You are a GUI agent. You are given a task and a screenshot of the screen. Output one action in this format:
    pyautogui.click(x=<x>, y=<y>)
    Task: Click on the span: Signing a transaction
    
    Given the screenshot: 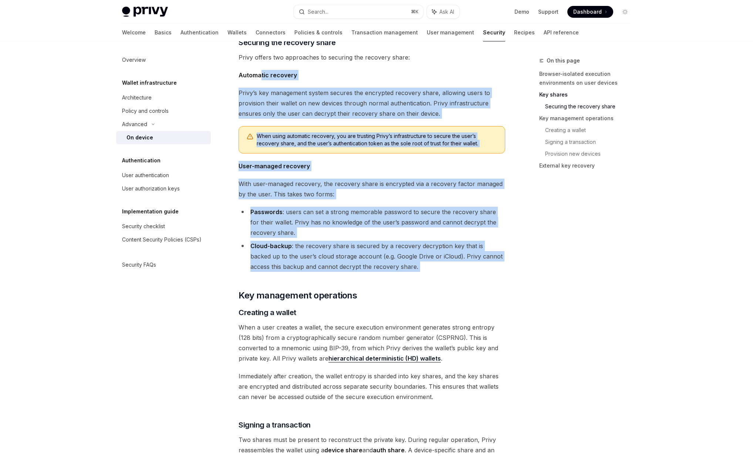 What is the action you would take?
    pyautogui.click(x=275, y=425)
    